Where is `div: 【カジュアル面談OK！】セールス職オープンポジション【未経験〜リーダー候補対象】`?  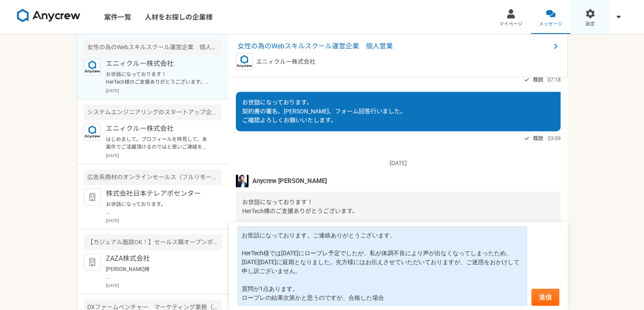
div: 【カジュアル面談OK！】セールス職オープンポジション【未経験〜リーダー候補対象】 is located at coordinates (153, 242).